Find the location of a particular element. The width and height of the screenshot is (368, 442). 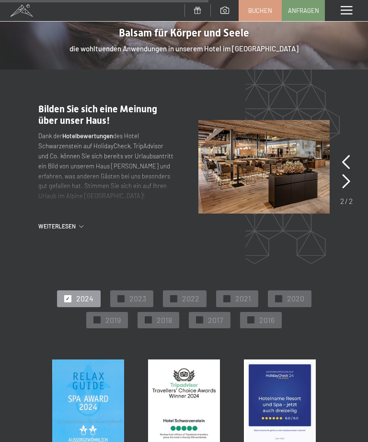

span: Bilden Sie sich eine Meinung über unser Haus! is located at coordinates (98, 115).